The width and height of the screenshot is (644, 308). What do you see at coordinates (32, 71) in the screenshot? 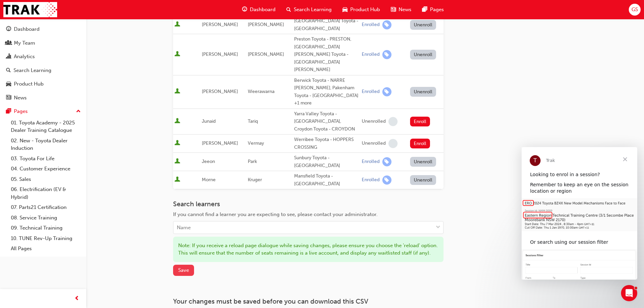
I see `div: Search Learning` at bounding box center [32, 71].